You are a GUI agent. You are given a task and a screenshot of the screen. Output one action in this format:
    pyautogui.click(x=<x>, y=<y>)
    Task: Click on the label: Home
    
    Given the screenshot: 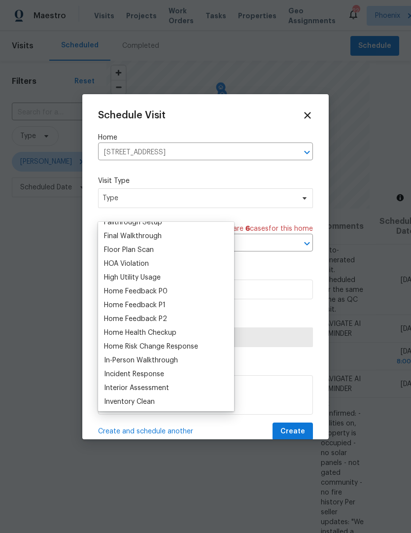 What is the action you would take?
    pyautogui.click(x=206, y=138)
    